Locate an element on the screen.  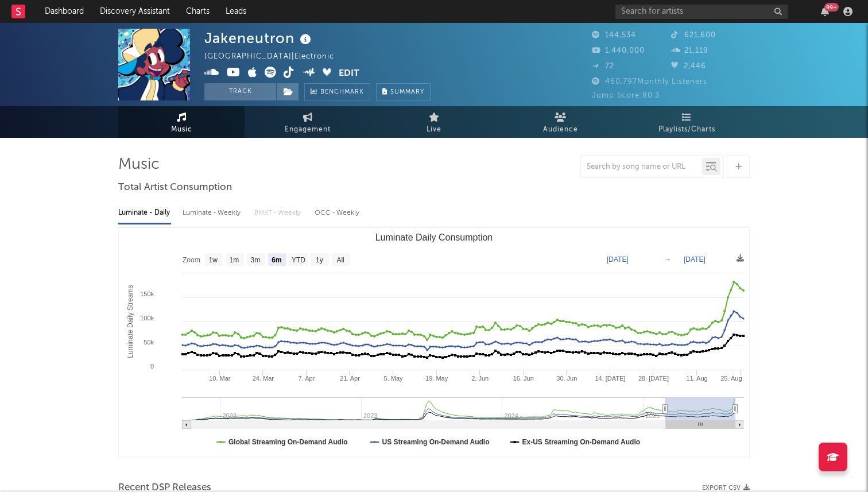
div: Jakeneutron is located at coordinates (259, 38).